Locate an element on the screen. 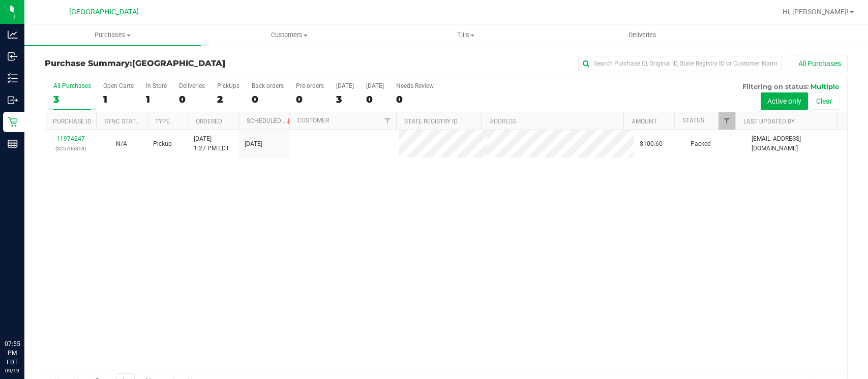 The width and height of the screenshot is (868, 379). h3: Purchase Summary: is located at coordinates (178, 63).